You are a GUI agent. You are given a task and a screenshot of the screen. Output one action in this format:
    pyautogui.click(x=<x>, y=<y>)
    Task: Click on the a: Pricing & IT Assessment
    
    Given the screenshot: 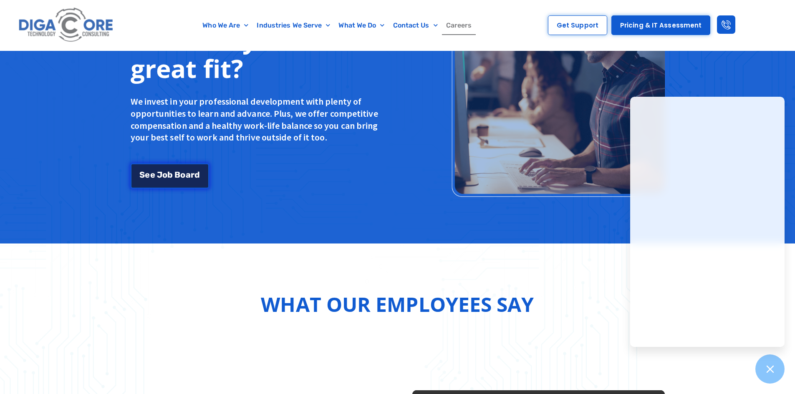 What is the action you would take?
    pyautogui.click(x=661, y=25)
    